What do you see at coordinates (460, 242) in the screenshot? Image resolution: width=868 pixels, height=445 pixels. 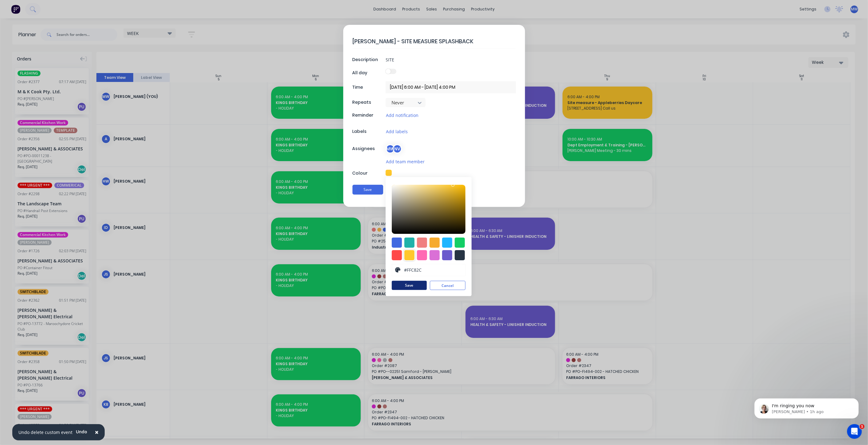 I see `div: #13ce66` at bounding box center [460, 242].